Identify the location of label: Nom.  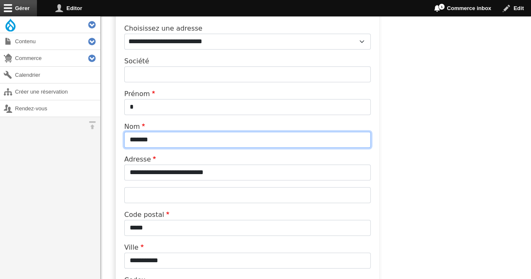
(136, 127).